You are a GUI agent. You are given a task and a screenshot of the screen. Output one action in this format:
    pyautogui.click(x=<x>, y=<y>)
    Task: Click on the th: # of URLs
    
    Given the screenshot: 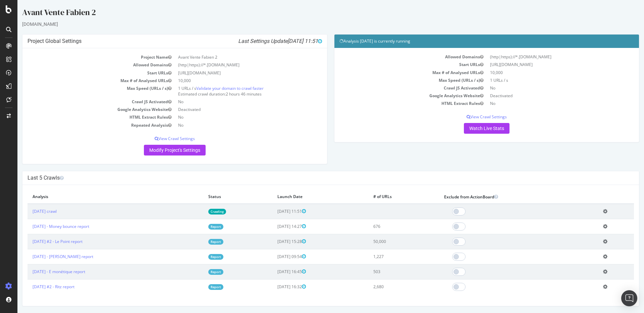 What is the action you would take?
    pyautogui.click(x=386, y=197)
    